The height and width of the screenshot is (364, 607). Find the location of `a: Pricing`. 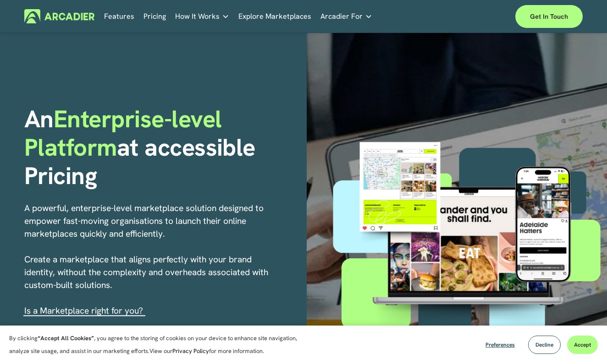

a: Pricing is located at coordinates (155, 16).